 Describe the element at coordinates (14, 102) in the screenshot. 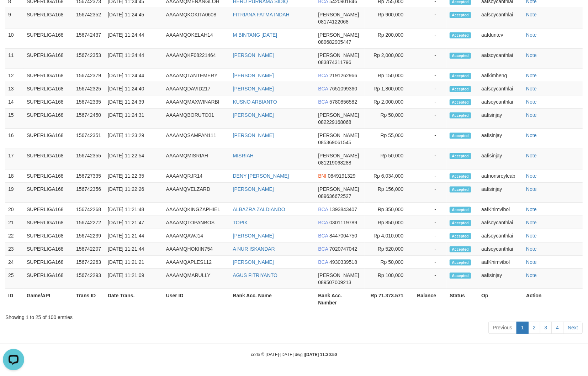

I see `td: 14` at that location.